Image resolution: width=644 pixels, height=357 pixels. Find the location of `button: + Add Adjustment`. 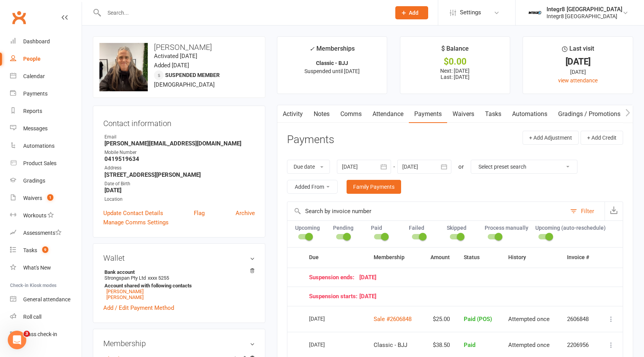

button: + Add Adjustment is located at coordinates (551, 137).